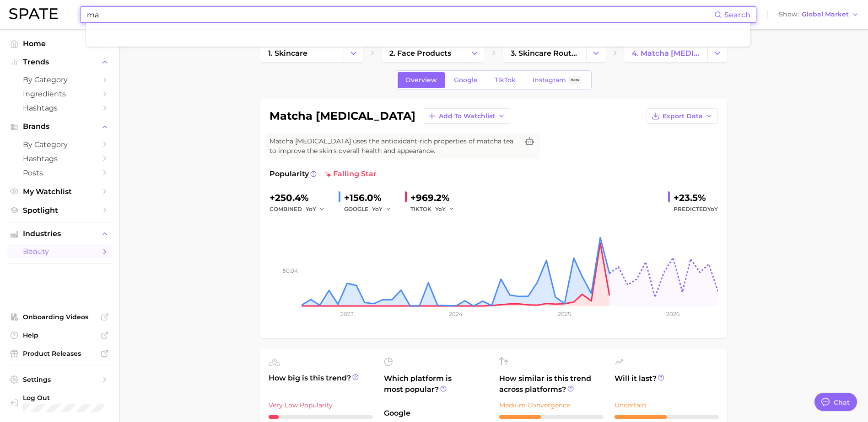 Image resolution: width=868 pixels, height=422 pixels. Describe the element at coordinates (289, 174) in the screenshot. I see `span: Popularity` at that location.